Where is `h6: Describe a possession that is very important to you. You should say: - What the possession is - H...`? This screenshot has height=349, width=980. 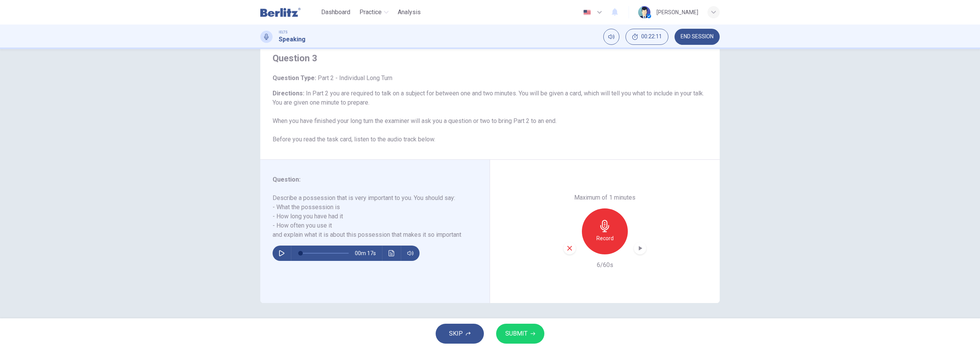 h6: Describe a possession that is very important to you. You should say: - What the possession is - H... is located at coordinates (370, 216).